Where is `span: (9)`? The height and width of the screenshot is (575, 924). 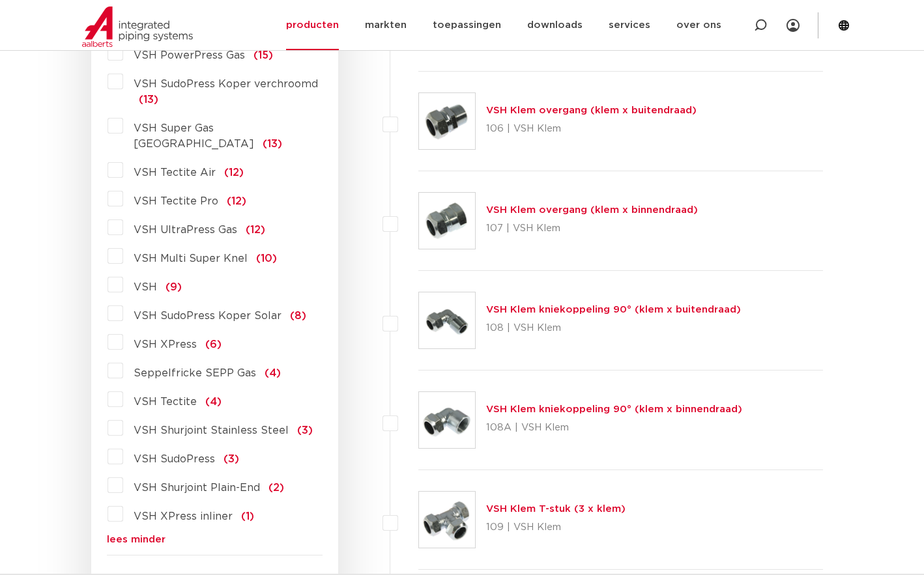 span: (9) is located at coordinates (173, 287).